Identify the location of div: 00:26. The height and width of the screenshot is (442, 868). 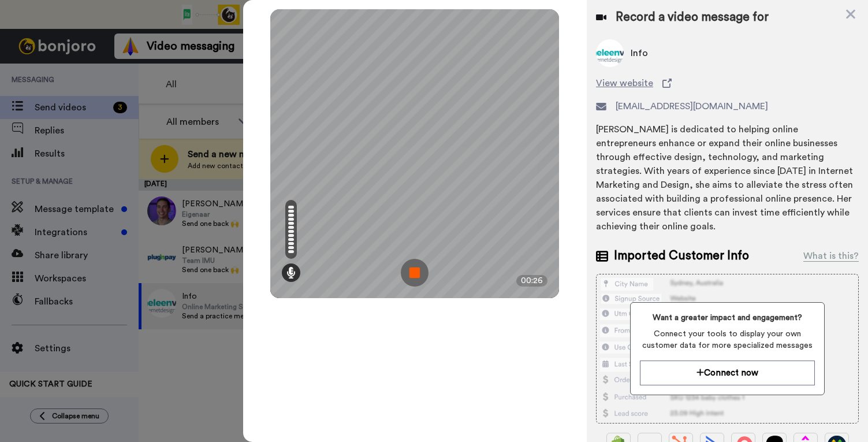
(532, 281).